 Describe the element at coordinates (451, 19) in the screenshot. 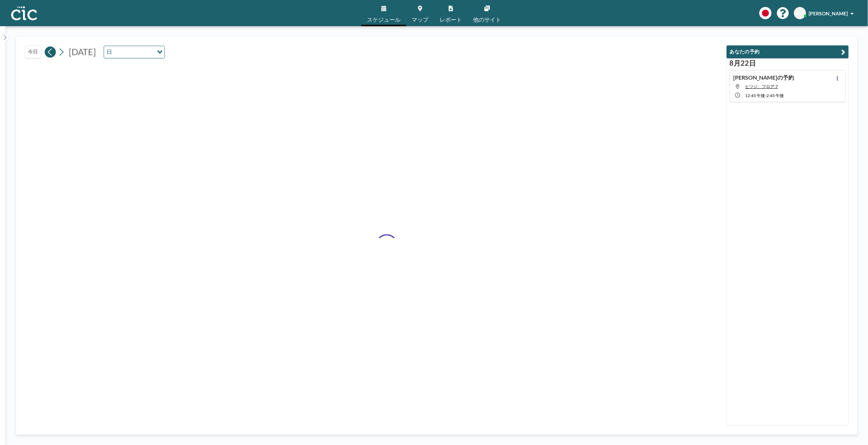

I see `span: レポート` at that location.